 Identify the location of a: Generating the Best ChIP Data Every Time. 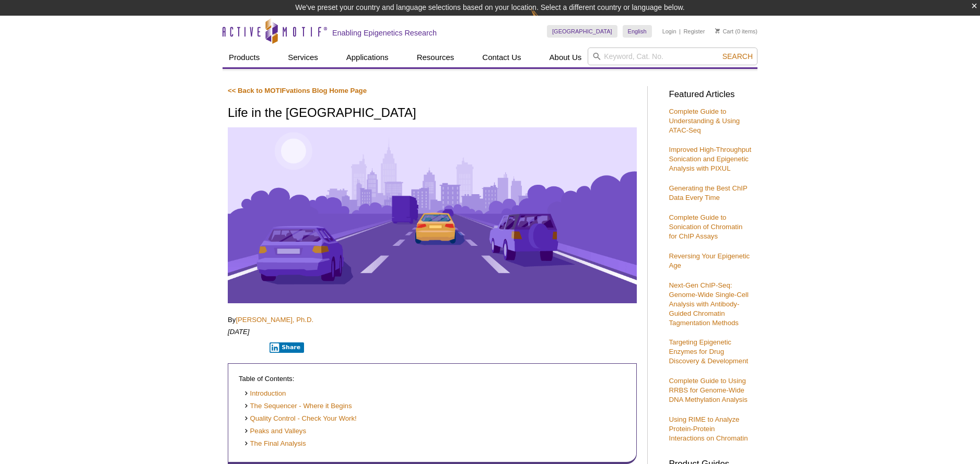
(708, 193).